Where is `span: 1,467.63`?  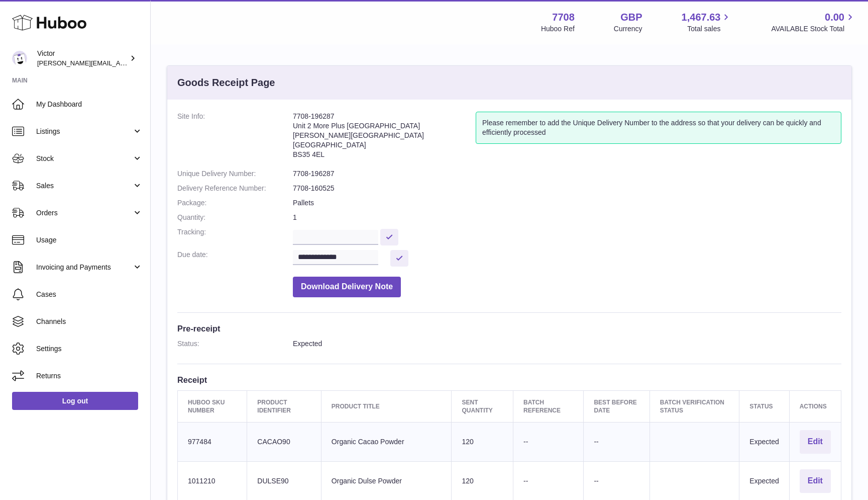
span: 1,467.63 is located at coordinates (701, 17).